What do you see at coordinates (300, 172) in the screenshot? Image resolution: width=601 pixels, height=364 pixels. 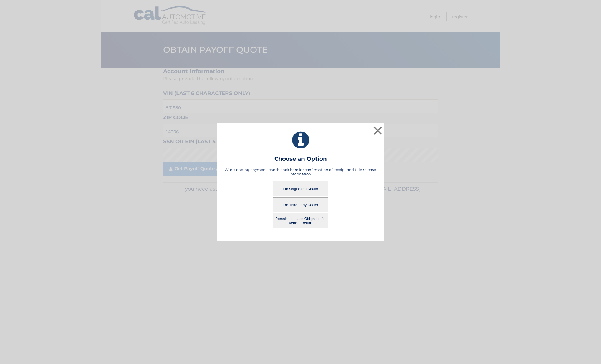 I see `h5: After sending payment, check back here for confirmation of receipt and title release information.` at bounding box center [300, 172].